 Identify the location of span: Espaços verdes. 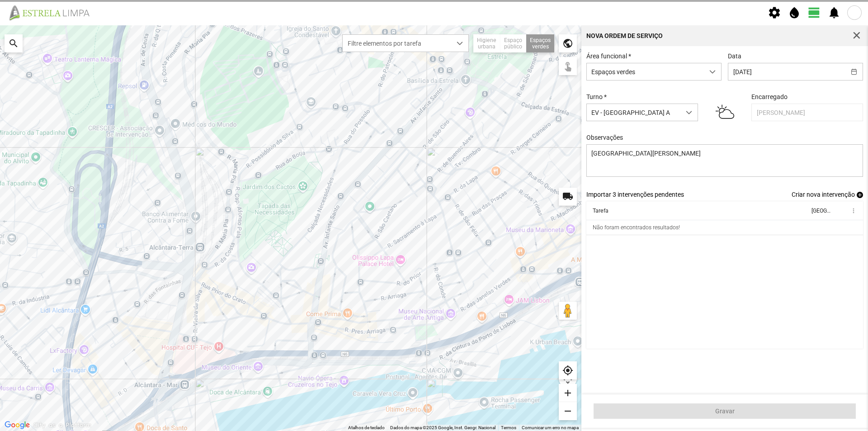
(645, 71).